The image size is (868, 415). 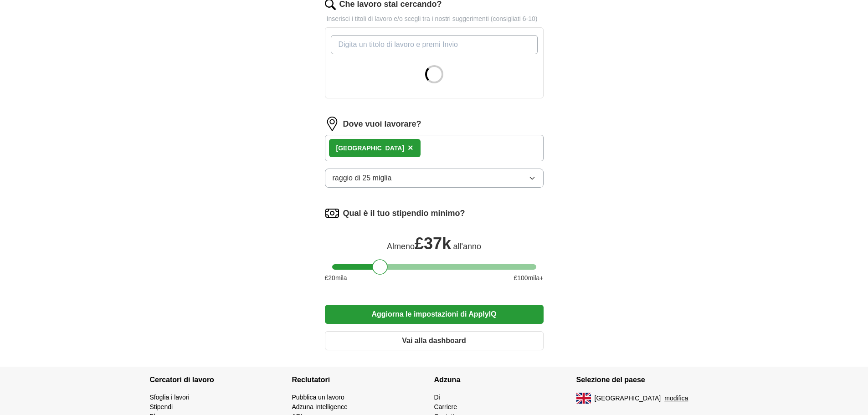 I want to click on font: Almeno, so click(x=401, y=247).